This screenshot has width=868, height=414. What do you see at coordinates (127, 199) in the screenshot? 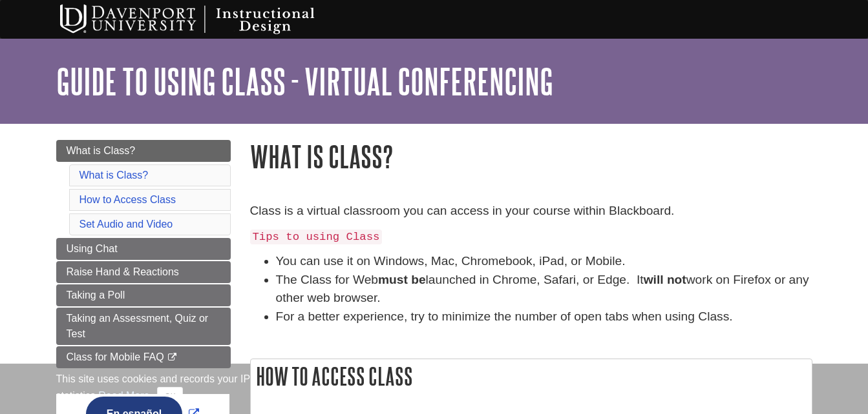
I see `a: How to Access Class` at bounding box center [127, 199].